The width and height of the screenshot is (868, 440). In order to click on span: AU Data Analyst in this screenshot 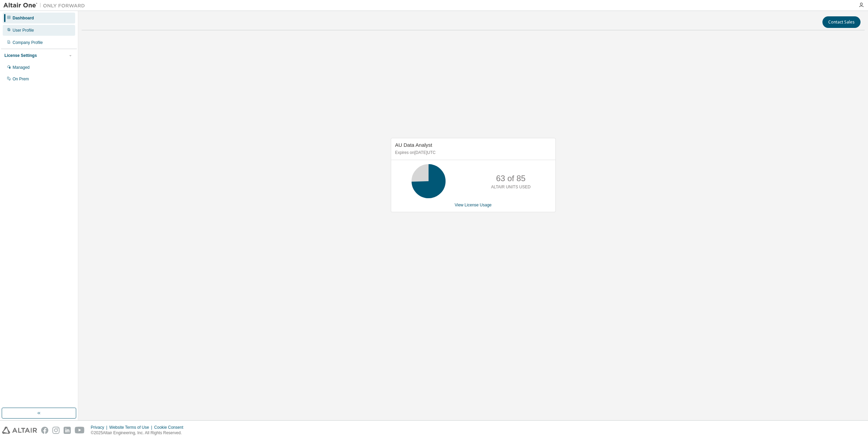, I will do `click(414, 145)`.